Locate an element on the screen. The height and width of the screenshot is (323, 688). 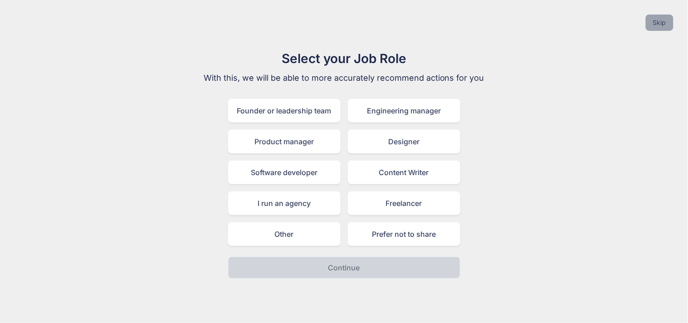
div: I run an agency is located at coordinates (284, 203).